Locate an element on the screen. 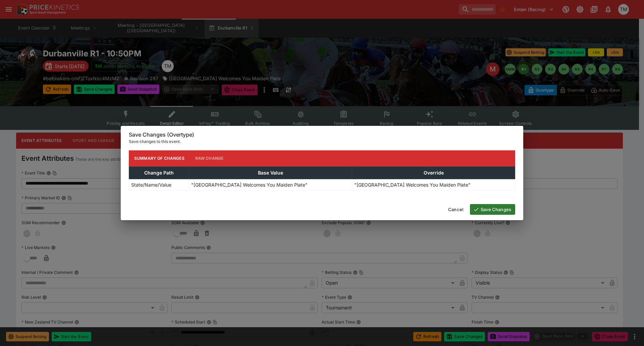 Image resolution: width=644 pixels, height=346 pixels. p: Save changes to this event. is located at coordinates (322, 142).